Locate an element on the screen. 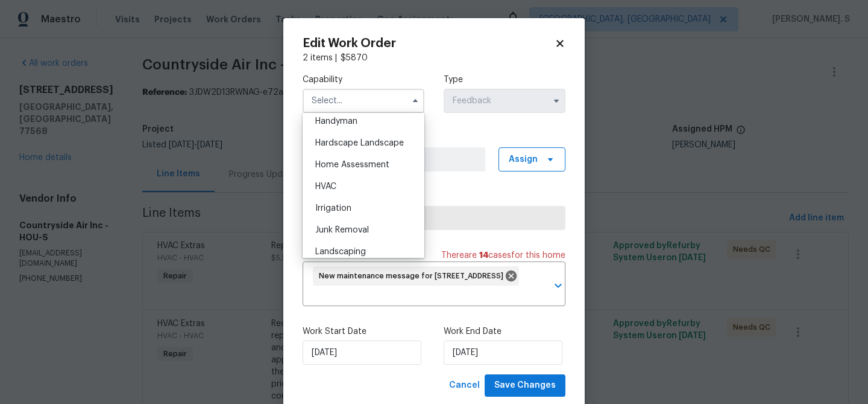  span: Landscaping Maintenance is located at coordinates (341, 258).